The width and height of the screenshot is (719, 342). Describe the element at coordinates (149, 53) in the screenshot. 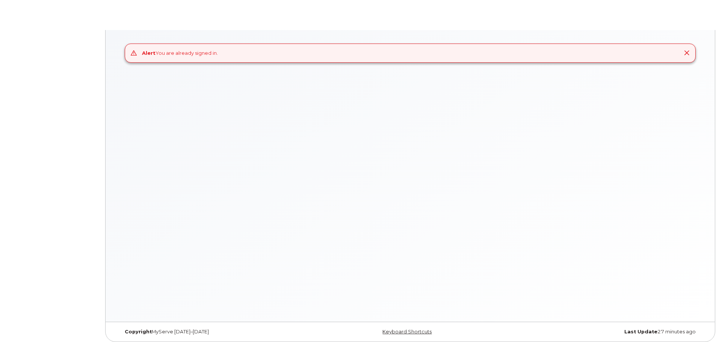

I see `strong: Alert` at that location.